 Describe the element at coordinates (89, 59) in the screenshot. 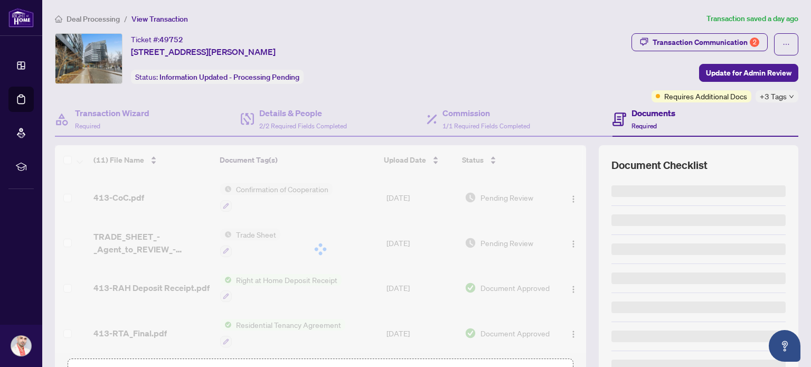

I see `img: IMG-C12338396_1.jpg` at that location.